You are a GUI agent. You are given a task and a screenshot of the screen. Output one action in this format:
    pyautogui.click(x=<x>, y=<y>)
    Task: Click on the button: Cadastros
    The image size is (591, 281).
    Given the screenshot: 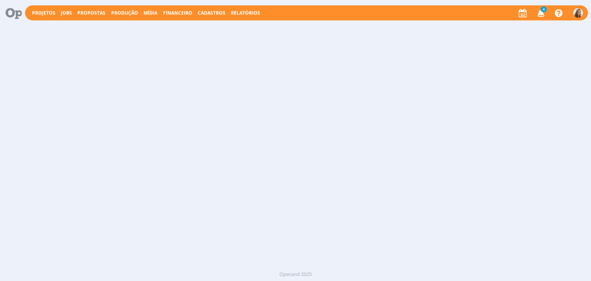 What is the action you would take?
    pyautogui.click(x=212, y=13)
    